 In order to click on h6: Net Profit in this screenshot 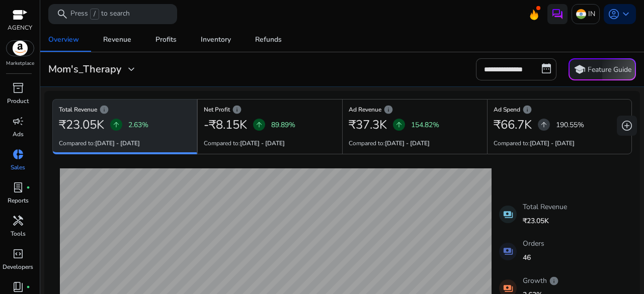, I will do `click(269, 109)`.